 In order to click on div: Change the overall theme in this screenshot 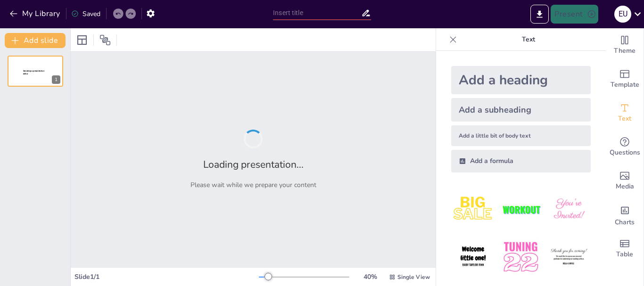, I will do `click(624, 45)`.